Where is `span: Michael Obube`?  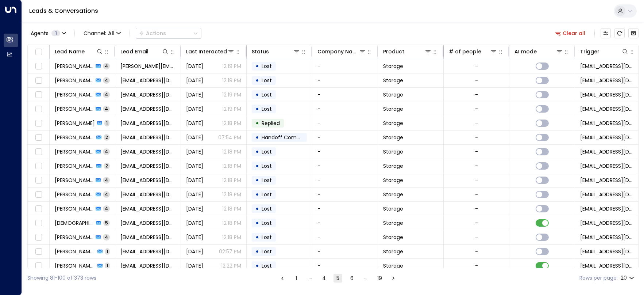
span: Michael Obube is located at coordinates (74, 151).